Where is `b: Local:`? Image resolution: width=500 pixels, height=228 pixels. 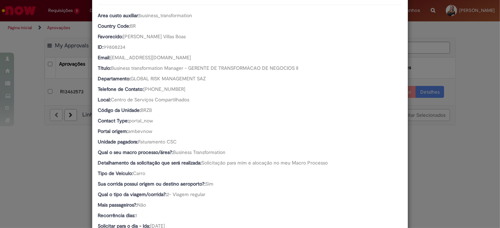
b: Local: is located at coordinates (104, 100).